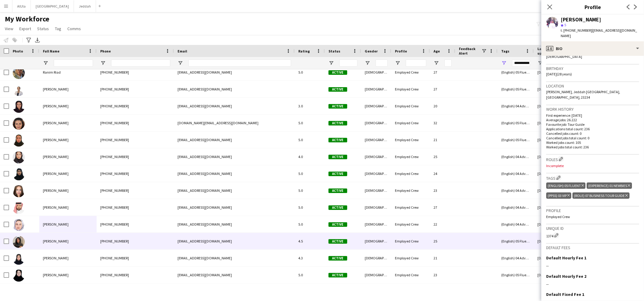 The width and height of the screenshot is (644, 301). Describe the element at coordinates (601, 195) in the screenshot. I see `div: (Role) 07 Business Tour Guide` at that location.